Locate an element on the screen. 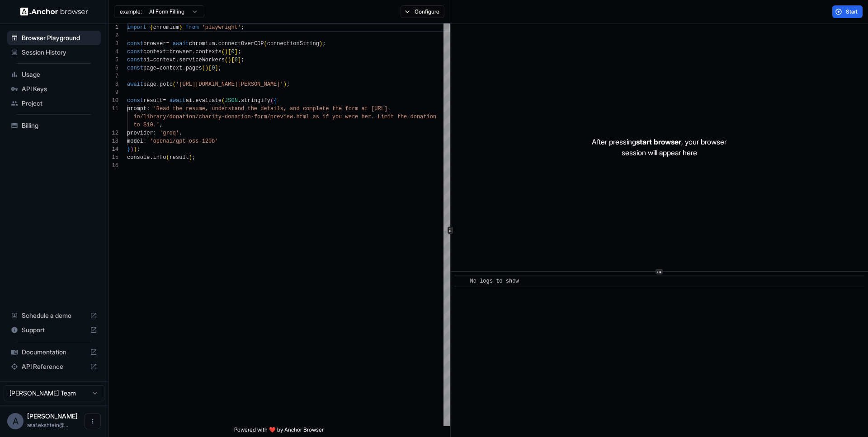  span: API Keys is located at coordinates (59, 89).